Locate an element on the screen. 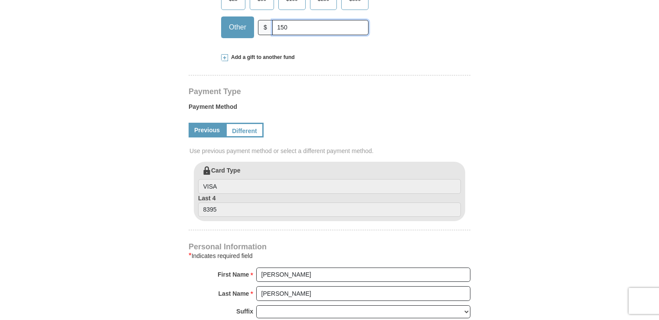 The width and height of the screenshot is (659, 320). a: Different is located at coordinates (244, 130).